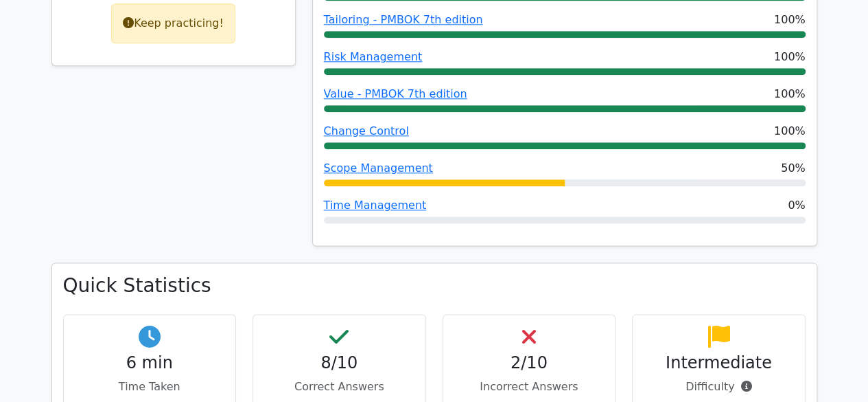 Image resolution: width=868 pixels, height=402 pixels. I want to click on h4: 2/10, so click(529, 362).